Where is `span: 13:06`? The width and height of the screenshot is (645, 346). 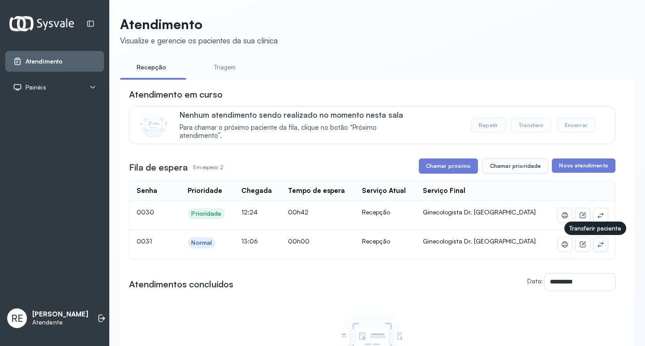
span: 13:06 is located at coordinates (249, 241).